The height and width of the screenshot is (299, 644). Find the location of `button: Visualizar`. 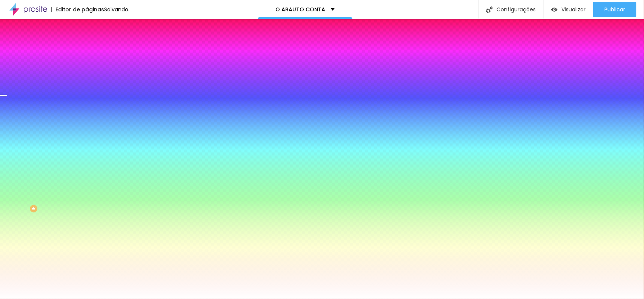

button: Visualizar is located at coordinates (568, 10).